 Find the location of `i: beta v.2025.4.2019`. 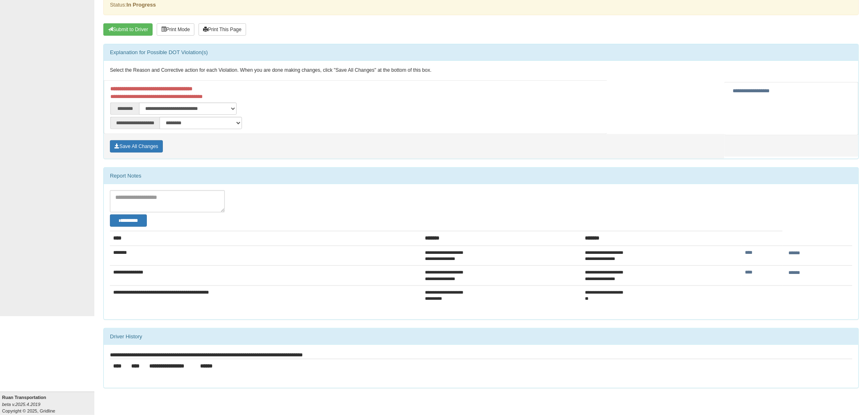

i: beta v.2025.4.2019 is located at coordinates (21, 404).